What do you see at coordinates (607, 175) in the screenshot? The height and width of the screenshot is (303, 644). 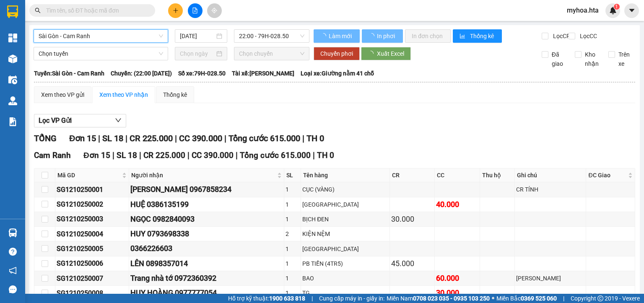 I see `span: ĐC Giao` at bounding box center [607, 175].